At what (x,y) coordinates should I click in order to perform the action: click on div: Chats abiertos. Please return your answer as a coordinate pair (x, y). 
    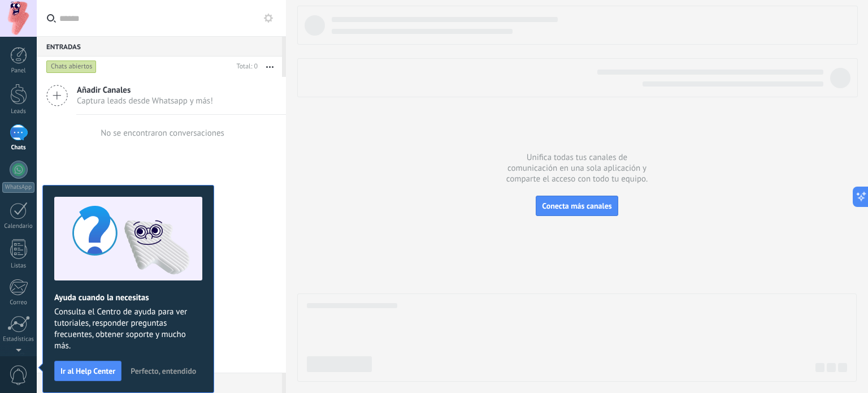
    Looking at the image, I should click on (71, 67).